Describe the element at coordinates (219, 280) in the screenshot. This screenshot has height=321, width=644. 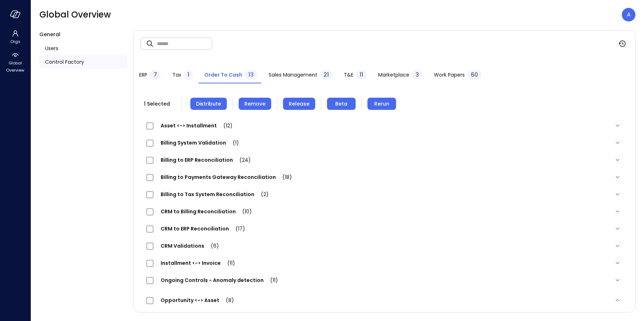
I see `span: Ongoing Controls - Anomaly detection` at that location.